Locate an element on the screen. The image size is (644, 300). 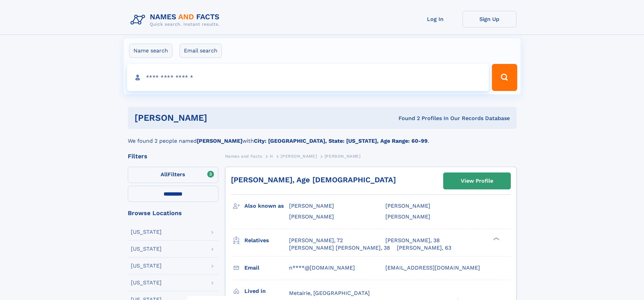
span: H is located at coordinates (271, 156).